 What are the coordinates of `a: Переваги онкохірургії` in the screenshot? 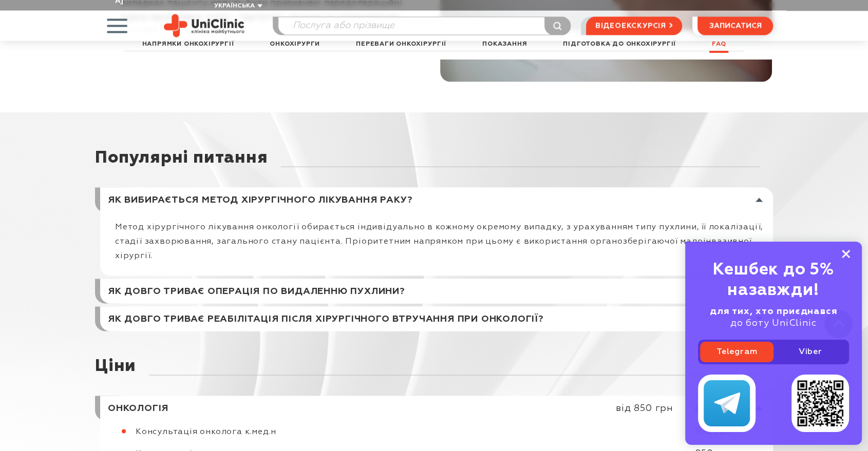 It's located at (401, 44).